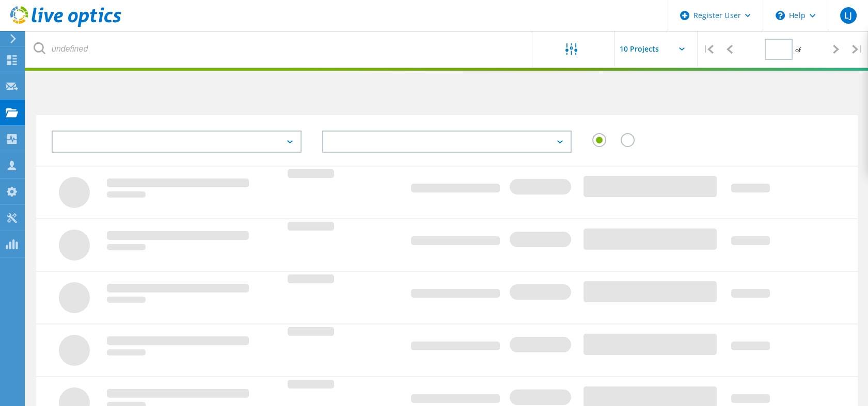 This screenshot has height=406, width=868. What do you see at coordinates (780, 15) in the screenshot?
I see `svg: \n` at bounding box center [780, 15].